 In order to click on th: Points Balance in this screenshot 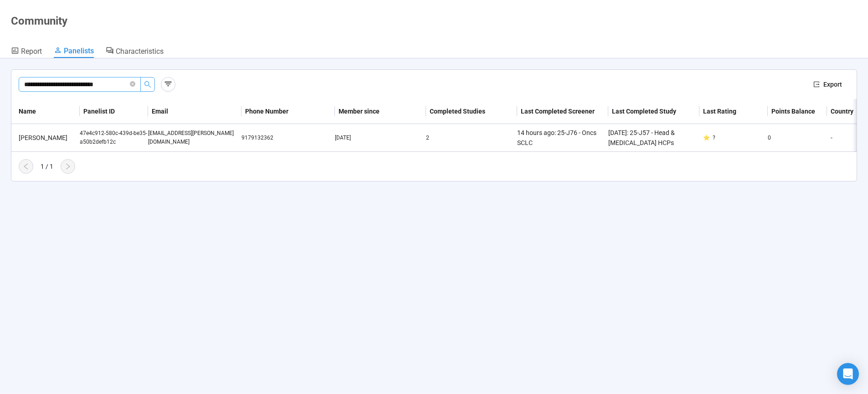, I will do `click(798, 111)`.